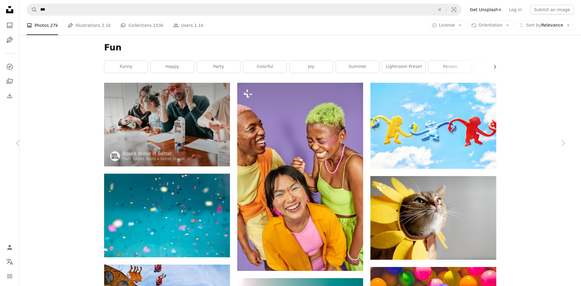 The height and width of the screenshot is (286, 581). Describe the element at coordinates (156, 154) in the screenshot. I see `a: Boxed Water Is Better` at that location.